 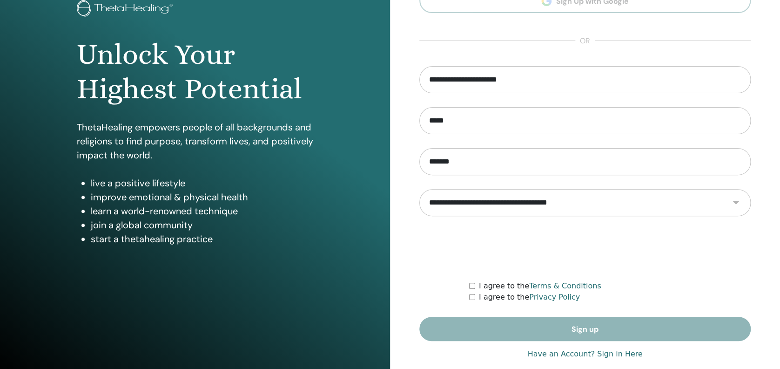 I want to click on li: learn a world-renowned technique, so click(x=202, y=211).